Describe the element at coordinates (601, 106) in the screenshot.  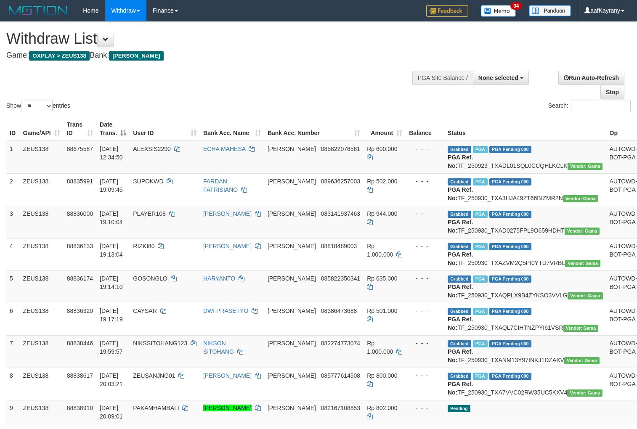
I see `input: Search:` at that location.